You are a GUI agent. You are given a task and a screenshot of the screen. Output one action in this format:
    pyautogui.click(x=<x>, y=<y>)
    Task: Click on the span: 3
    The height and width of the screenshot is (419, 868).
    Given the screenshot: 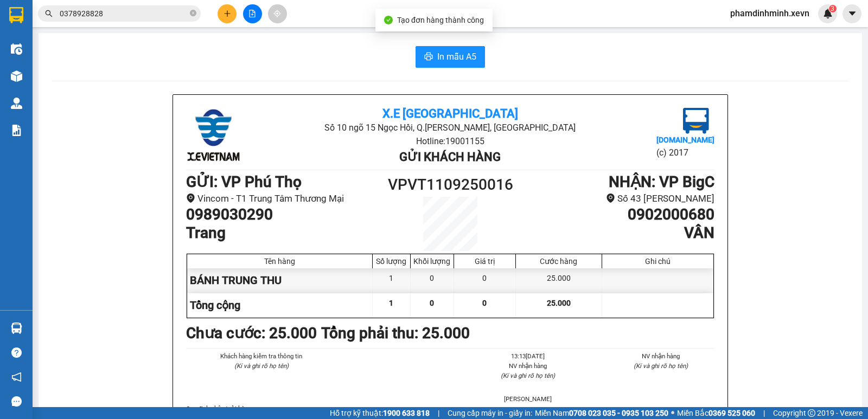 What is the action you would take?
    pyautogui.click(x=832, y=9)
    